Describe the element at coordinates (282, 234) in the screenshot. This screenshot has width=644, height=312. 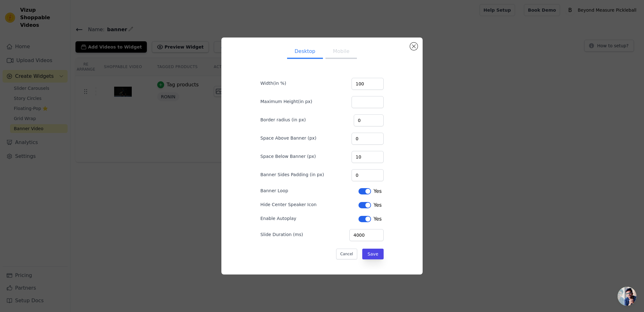
I see `label: Slide Duration (ms)` at that location.